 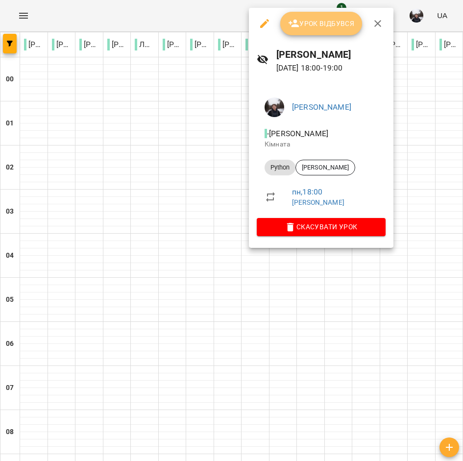 I want to click on p: Кімната, so click(x=321, y=144).